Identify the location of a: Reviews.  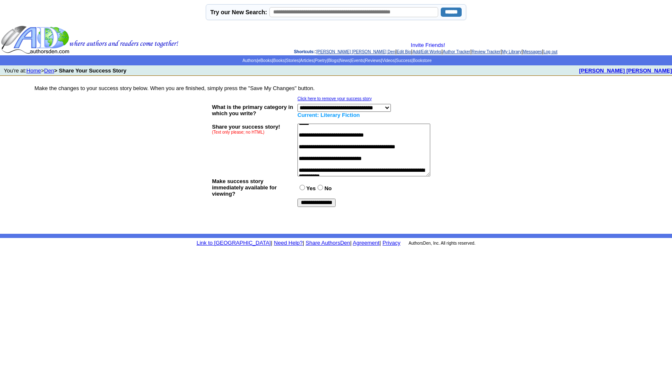
(373, 60).